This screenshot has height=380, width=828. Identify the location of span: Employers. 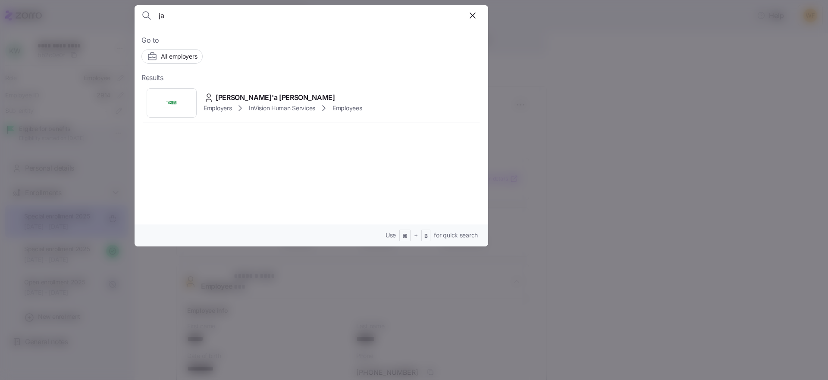
(217, 108).